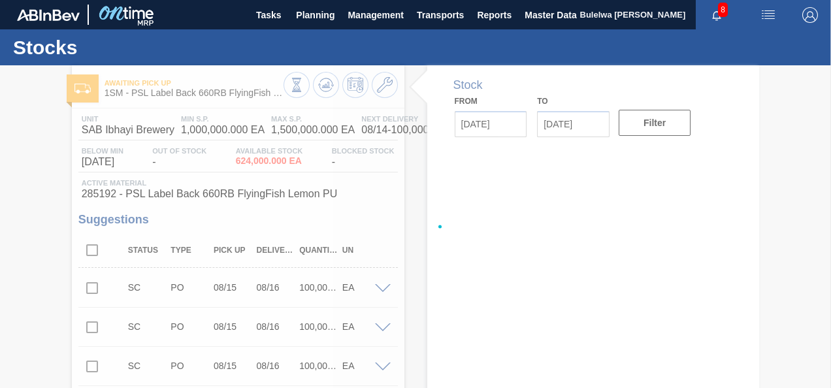 The image size is (831, 388). What do you see at coordinates (315, 15) in the screenshot?
I see `span: Planning` at bounding box center [315, 15].